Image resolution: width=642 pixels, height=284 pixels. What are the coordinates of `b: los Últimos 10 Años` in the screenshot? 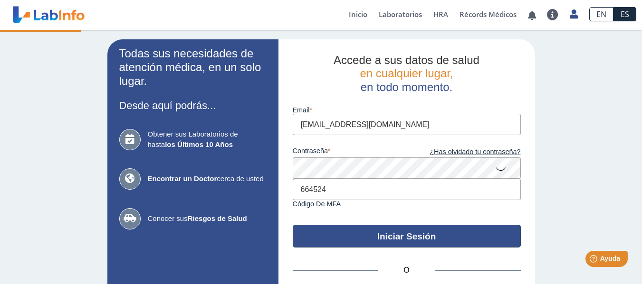 It's located at (199, 144).